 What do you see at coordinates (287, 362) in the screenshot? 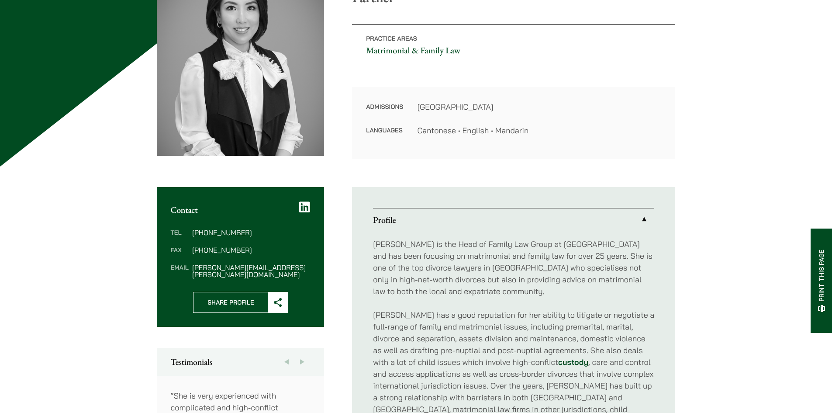
I see `button: Previous` at bounding box center [287, 362].